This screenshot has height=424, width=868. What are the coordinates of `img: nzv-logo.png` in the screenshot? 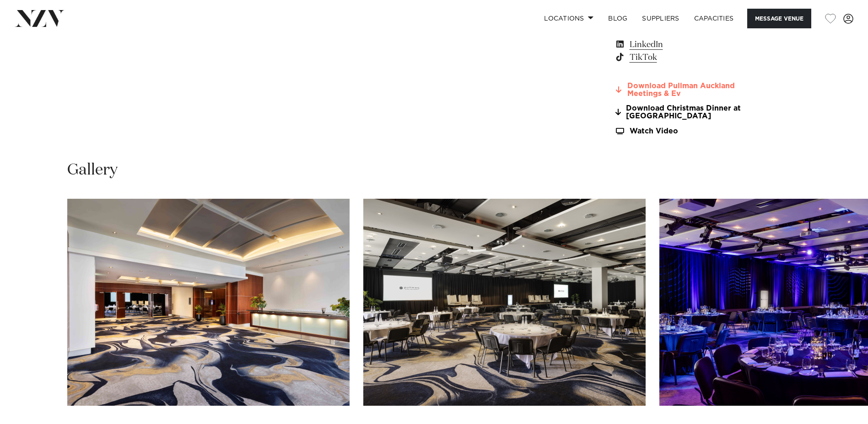 It's located at (39, 18).